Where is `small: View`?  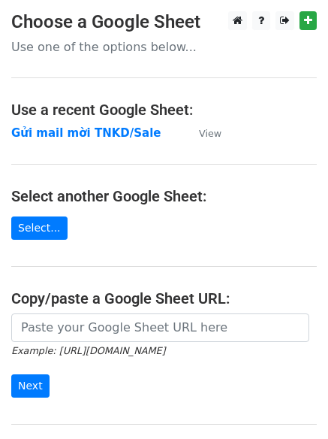 small: View is located at coordinates (210, 133).